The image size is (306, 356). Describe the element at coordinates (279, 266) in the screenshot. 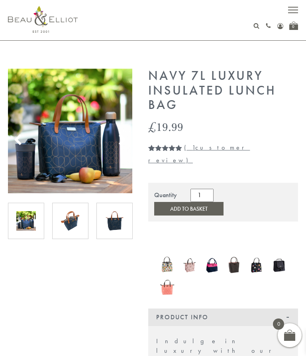

I see `a: Manhattan Larger Lunch Bag` at that location.